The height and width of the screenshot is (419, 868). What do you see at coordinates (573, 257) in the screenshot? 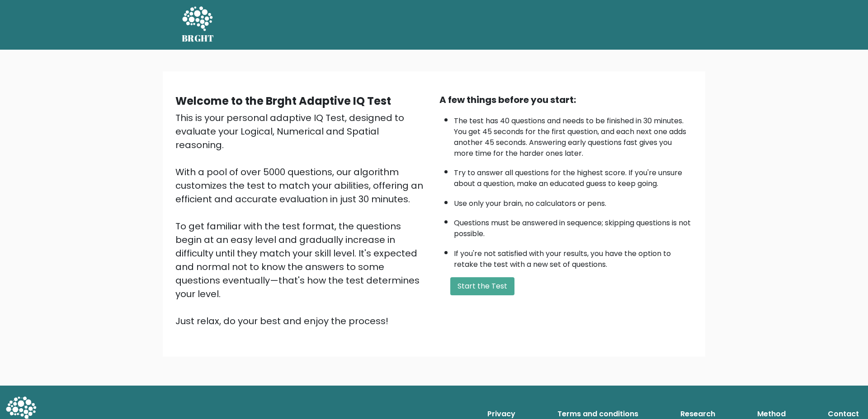
I see `li: If you're not satisfied with your results, you have the option to retake the test with a new set ...` at bounding box center [573, 257].